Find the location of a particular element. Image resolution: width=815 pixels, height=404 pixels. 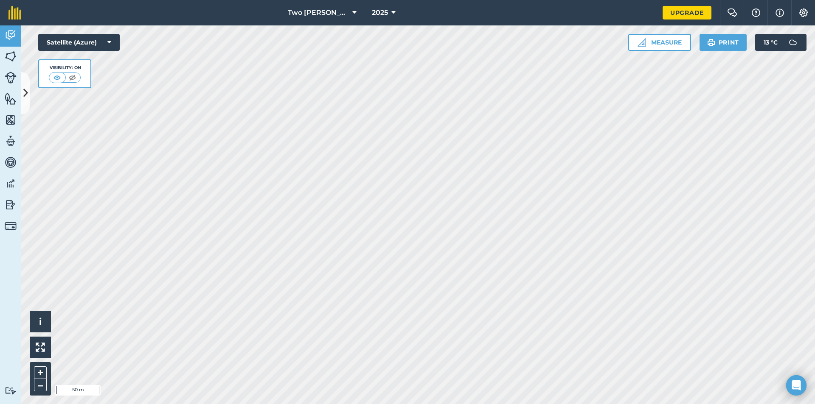

button: i is located at coordinates (40, 322).